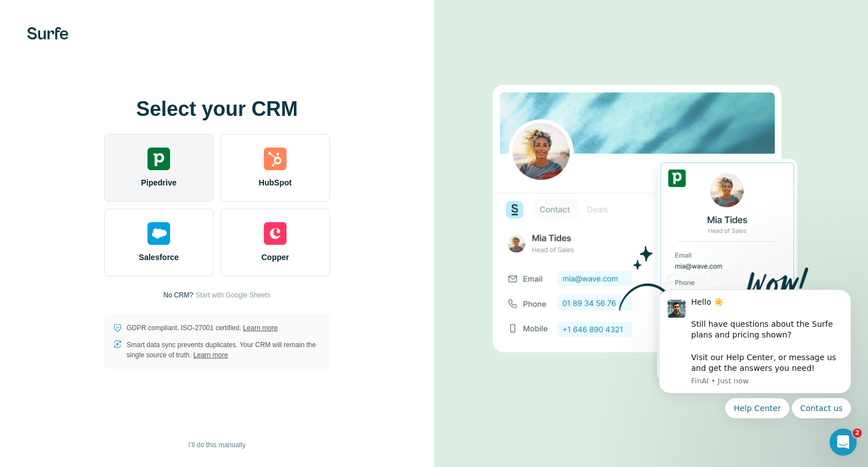 This screenshot has width=868, height=467. I want to click on p: Smart data sync prevents duplicates. Your CRM will remain the single source of truth., so click(224, 350).